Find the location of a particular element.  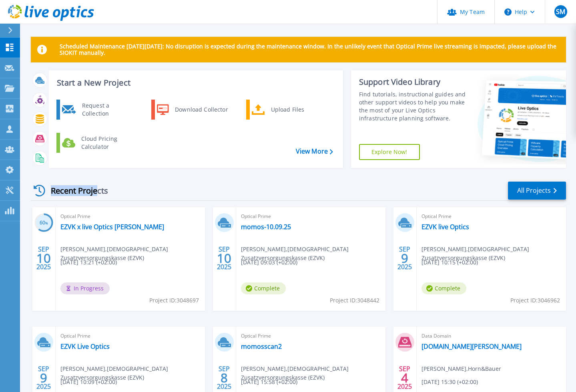

div: Recent Projects is located at coordinates (75, 191).